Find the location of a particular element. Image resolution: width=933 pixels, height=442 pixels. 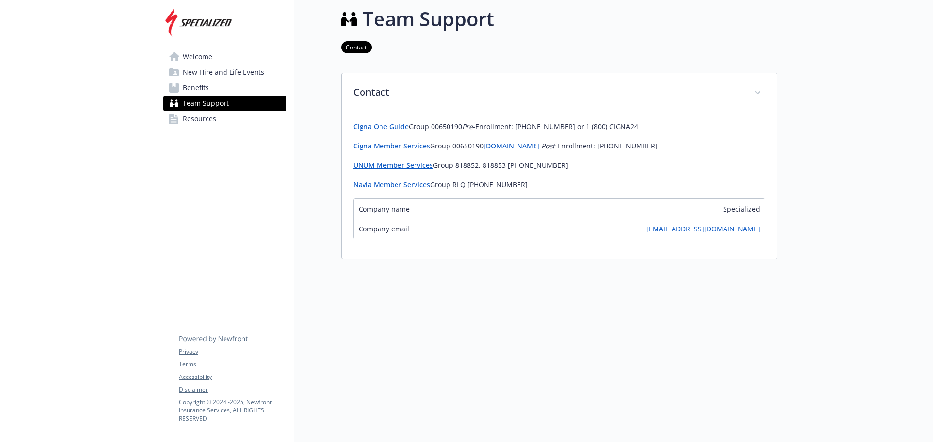

a: Resources is located at coordinates (224, 119).